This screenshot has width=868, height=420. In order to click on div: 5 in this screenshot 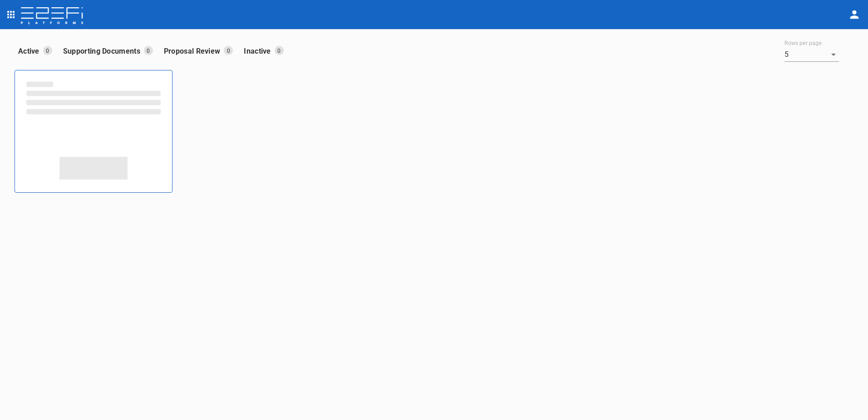, I will do `click(812, 55)`.